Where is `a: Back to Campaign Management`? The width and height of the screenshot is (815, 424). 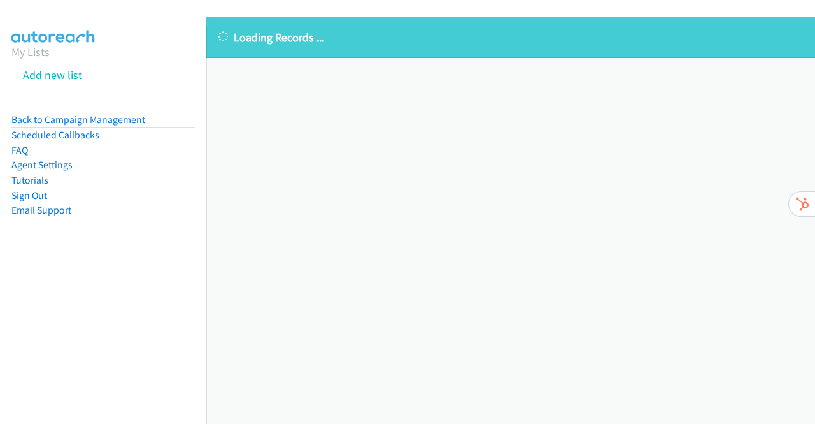 a: Back to Campaign Management is located at coordinates (78, 119).